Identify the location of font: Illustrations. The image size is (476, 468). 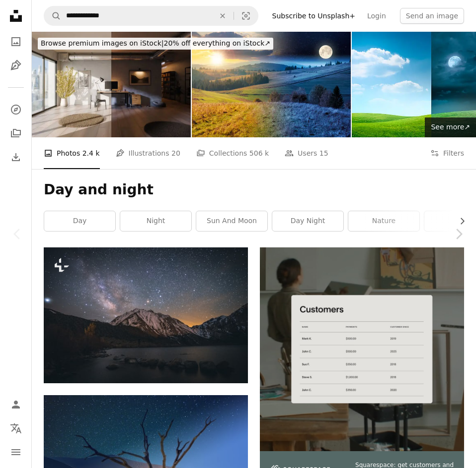
(149, 153).